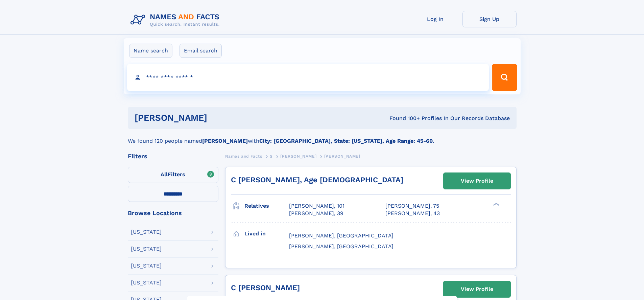  What do you see at coordinates (173, 213) in the screenshot?
I see `div: Browse Locations` at bounding box center [173, 213].